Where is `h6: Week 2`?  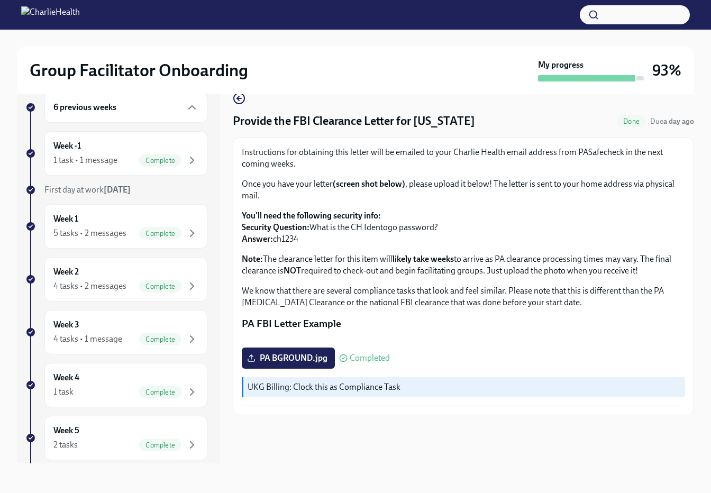 h6: Week 2 is located at coordinates (66, 272).